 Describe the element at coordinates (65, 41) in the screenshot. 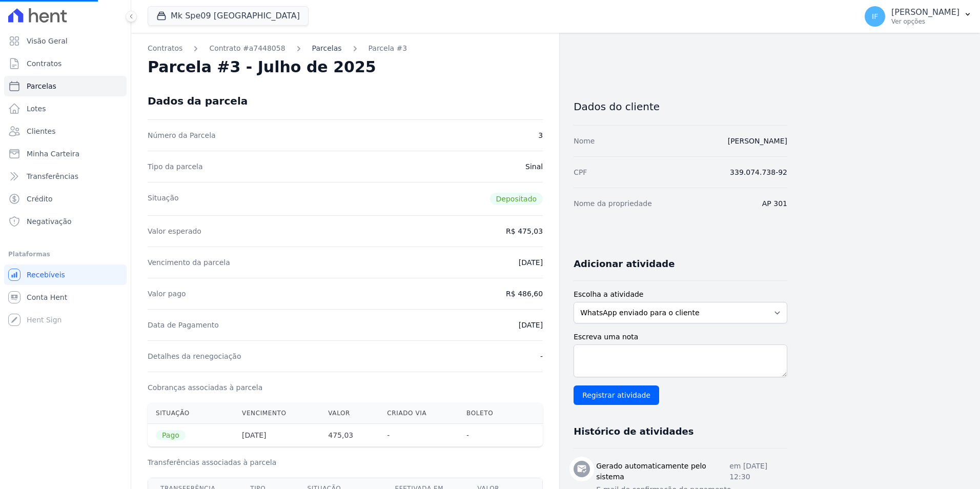

I see `a: Visão Geral` at that location.